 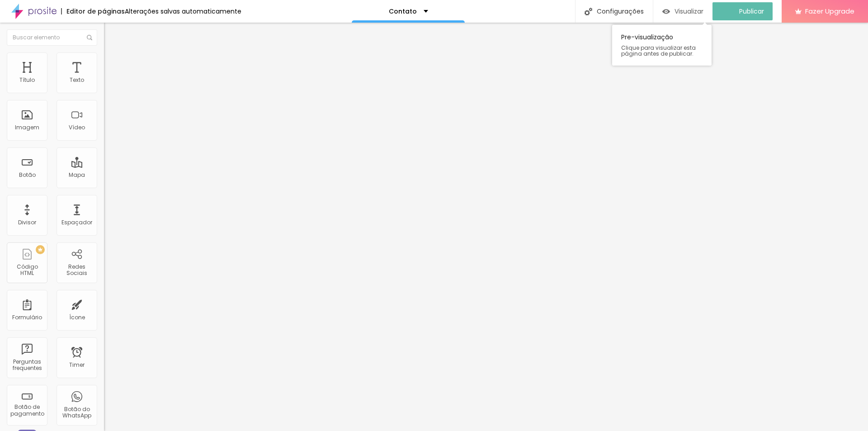 What do you see at coordinates (27, 128) in the screenshot?
I see `div: Imagem` at bounding box center [27, 128].